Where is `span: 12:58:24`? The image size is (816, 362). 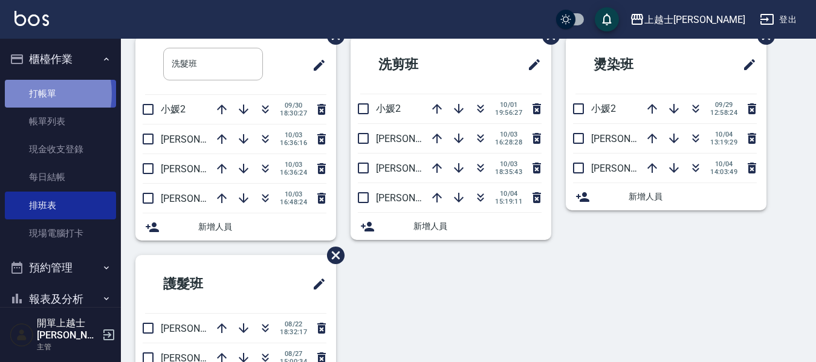 span: 12:58:24 is located at coordinates (724, 112).